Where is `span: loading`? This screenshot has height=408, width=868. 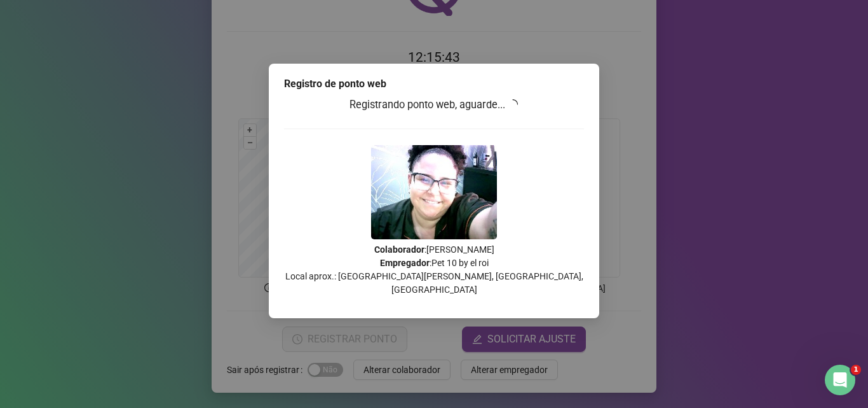
span: loading is located at coordinates (513, 104).